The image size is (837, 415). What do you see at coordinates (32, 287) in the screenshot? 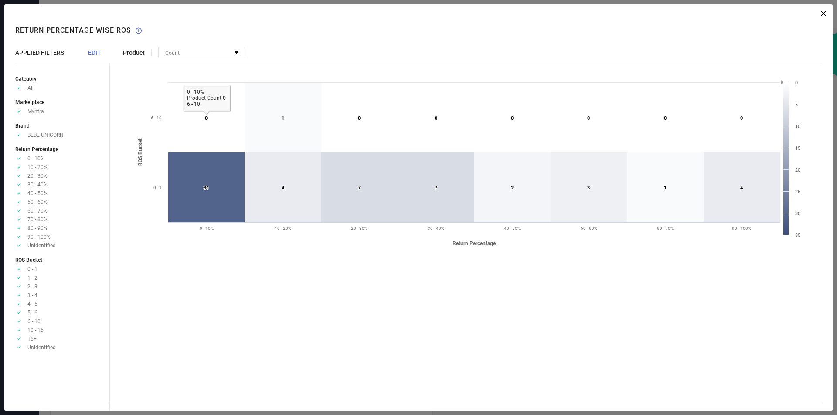
I see `span: 2 - 3` at bounding box center [32, 287].